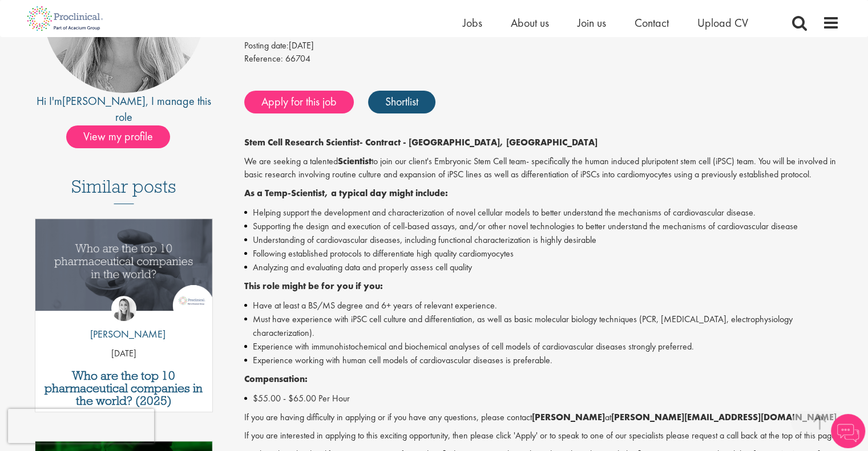  I want to click on strong: Scientist, so click(355, 161).